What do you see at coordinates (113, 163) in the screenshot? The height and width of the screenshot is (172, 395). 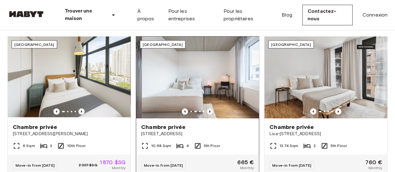 I see `span: 1 870 $SG` at bounding box center [113, 163].